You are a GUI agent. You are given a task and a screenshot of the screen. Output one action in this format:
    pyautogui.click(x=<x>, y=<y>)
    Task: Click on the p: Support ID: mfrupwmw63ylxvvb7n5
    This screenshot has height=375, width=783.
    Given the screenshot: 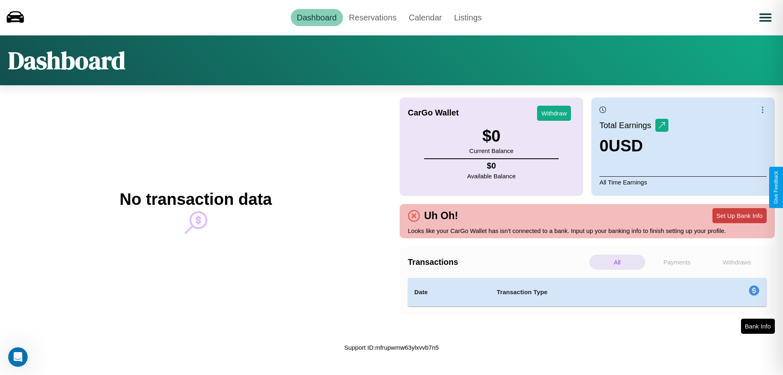 What is the action you would take?
    pyautogui.click(x=392, y=347)
    